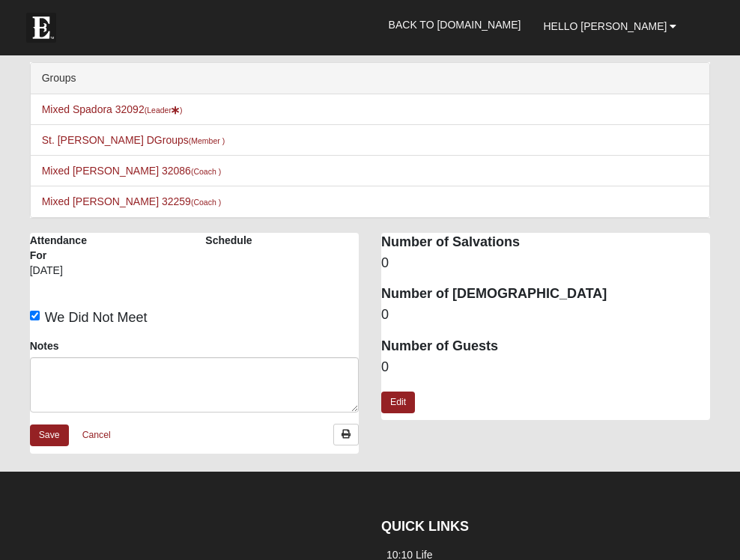 The width and height of the screenshot is (740, 560). What do you see at coordinates (41, 28) in the screenshot?
I see `img: Eleven22 logo` at bounding box center [41, 28].